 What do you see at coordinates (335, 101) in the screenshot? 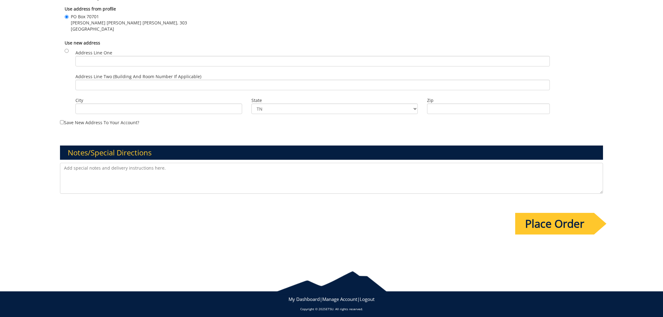
I see `label: State` at bounding box center [335, 101].